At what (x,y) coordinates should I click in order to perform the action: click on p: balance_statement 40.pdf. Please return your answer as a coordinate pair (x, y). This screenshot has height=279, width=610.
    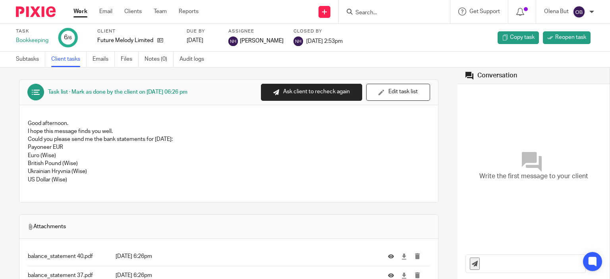
    Looking at the image, I should click on (70, 257).